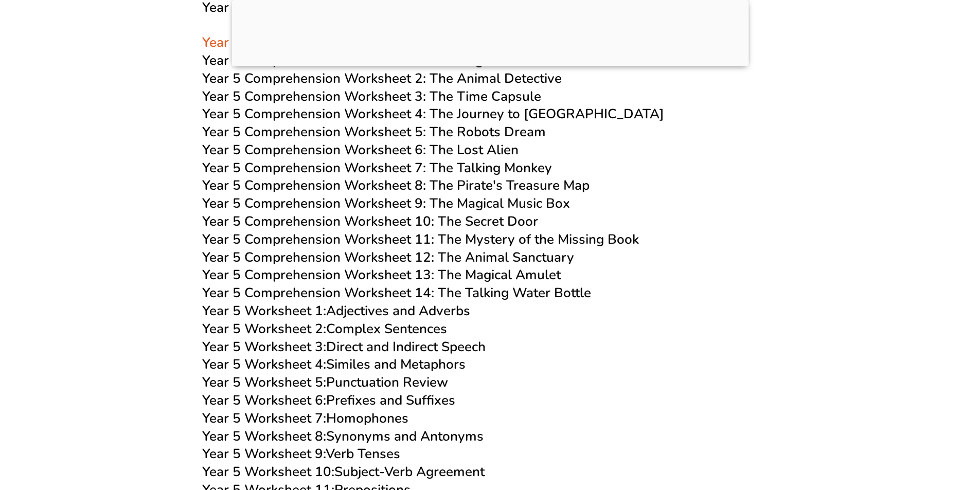 Image resolution: width=980 pixels, height=490 pixels. I want to click on h3: Year 5 English Worksheets, so click(490, 34).